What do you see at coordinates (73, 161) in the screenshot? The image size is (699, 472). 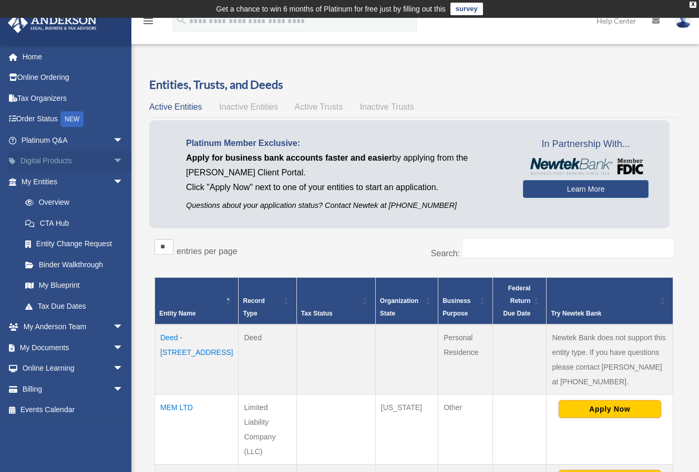 I see `a: Digital Productsarrow_drop_down` at bounding box center [73, 161].